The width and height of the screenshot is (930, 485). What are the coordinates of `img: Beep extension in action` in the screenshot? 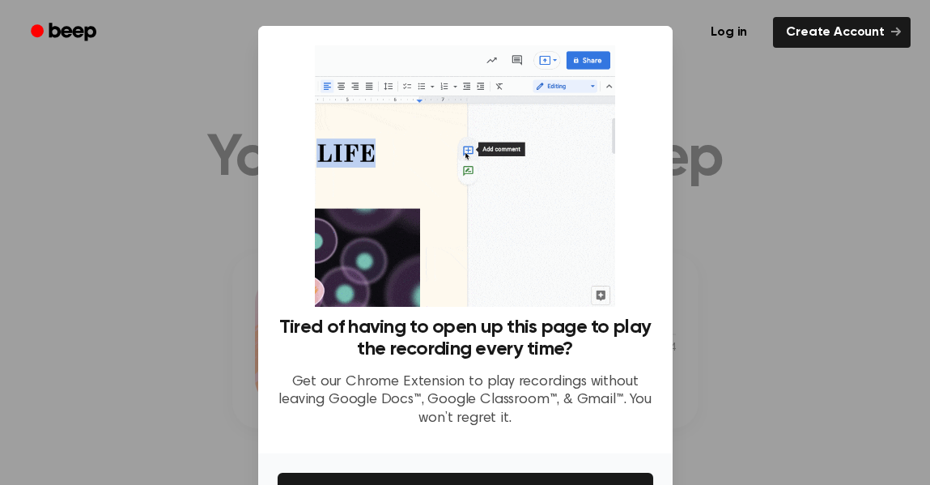 It's located at (465, 176).